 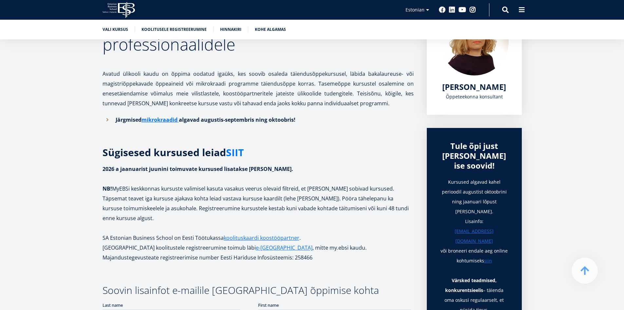 I want to click on span: First name, so click(x=166, y=3).